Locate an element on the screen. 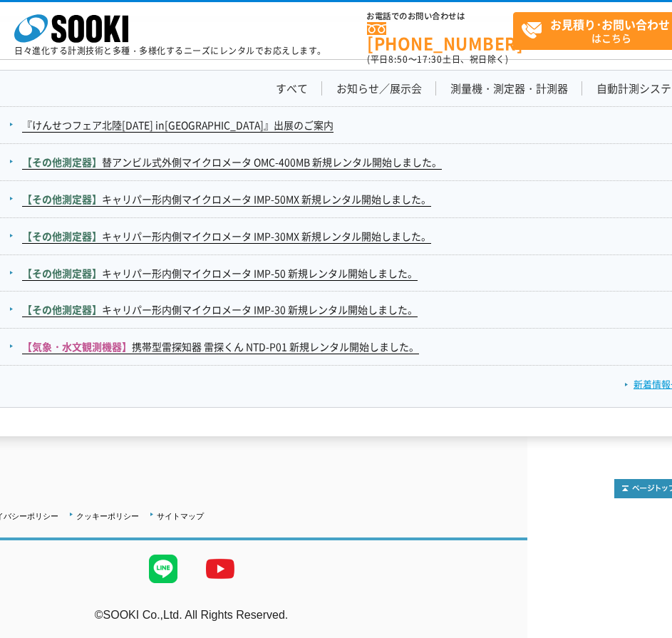 The height and width of the screenshot is (638, 672). a: 測量機・測定器・計測器 is located at coordinates (509, 88).